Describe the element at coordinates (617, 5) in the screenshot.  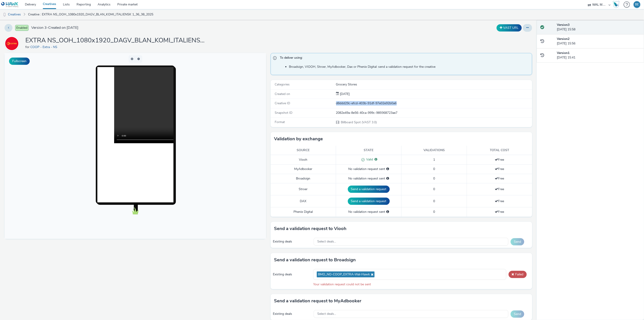
I see `a: Hawk Academy` at that location.